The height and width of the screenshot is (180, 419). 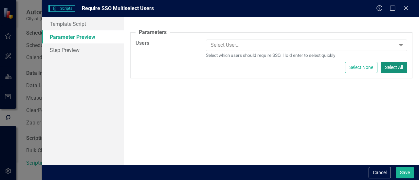 What do you see at coordinates (118, 8) in the screenshot?
I see `span: Require SSO Multiselect Users` at bounding box center [118, 8].